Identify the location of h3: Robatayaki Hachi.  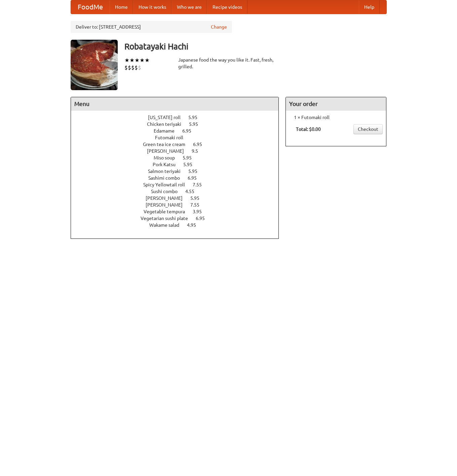
(255, 47).